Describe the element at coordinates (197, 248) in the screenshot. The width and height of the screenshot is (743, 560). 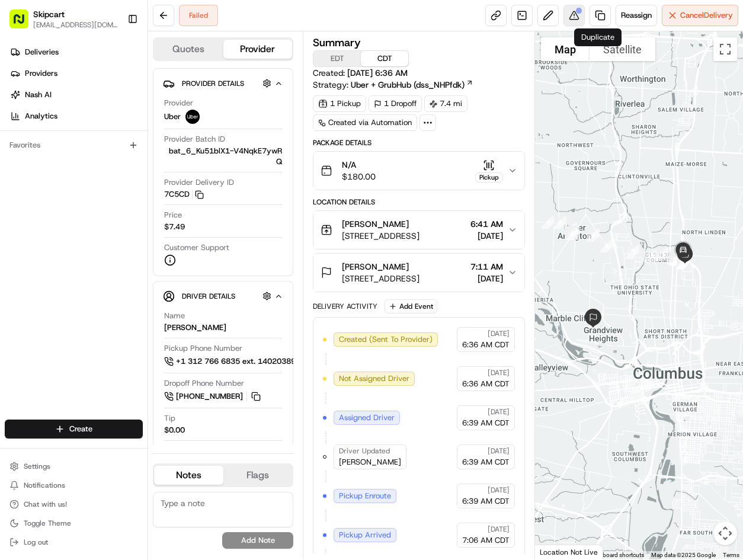
I see `span: Customer Support` at that location.